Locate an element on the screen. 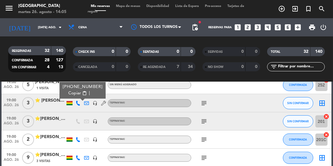  span: Disponibilidad is located at coordinates (158, 6).